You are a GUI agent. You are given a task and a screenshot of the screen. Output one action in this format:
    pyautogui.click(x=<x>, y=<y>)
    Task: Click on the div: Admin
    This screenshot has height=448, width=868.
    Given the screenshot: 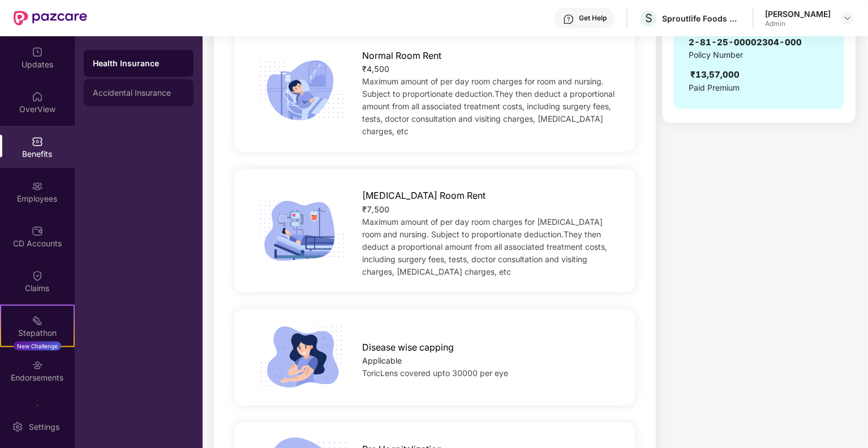 What is the action you would take?
    pyautogui.click(x=798, y=24)
    